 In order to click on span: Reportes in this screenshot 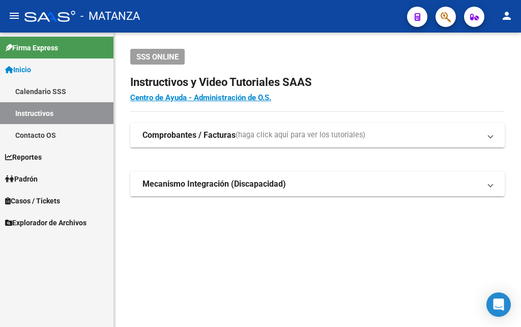, I will do `click(23, 157)`.